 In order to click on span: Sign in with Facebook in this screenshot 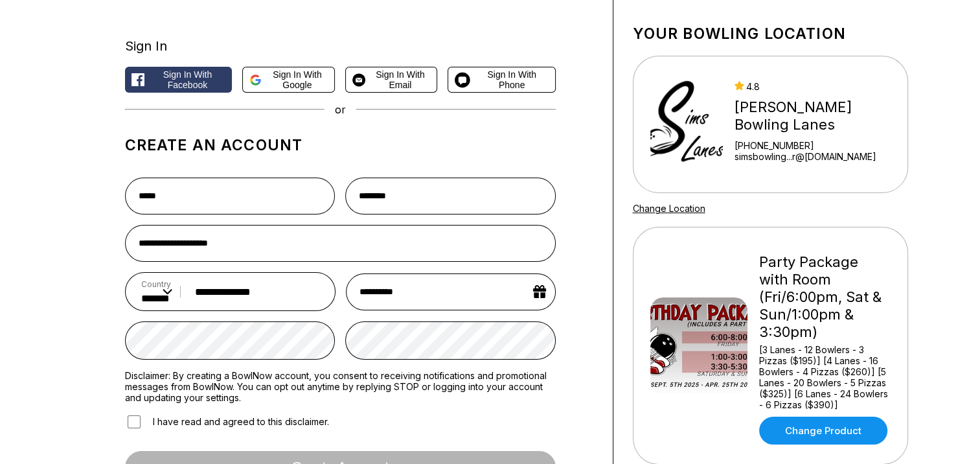, I will do `click(188, 80)`.